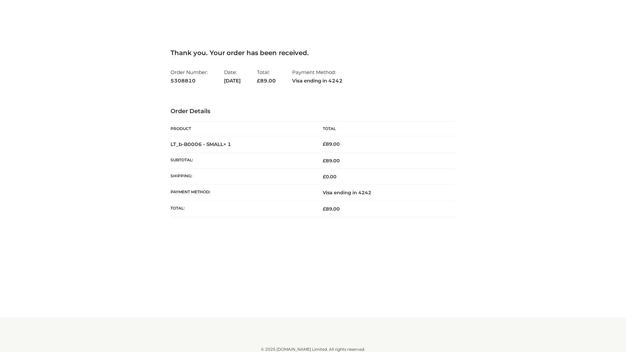  I want to click on bdi: 89.00, so click(331, 144).